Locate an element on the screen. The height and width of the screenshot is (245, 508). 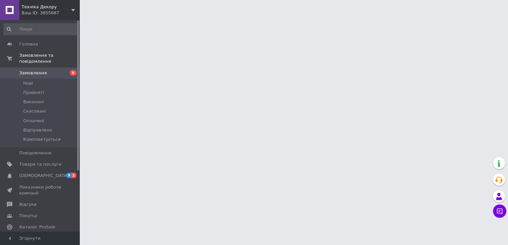
span: Замовлення is located at coordinates (33, 73).